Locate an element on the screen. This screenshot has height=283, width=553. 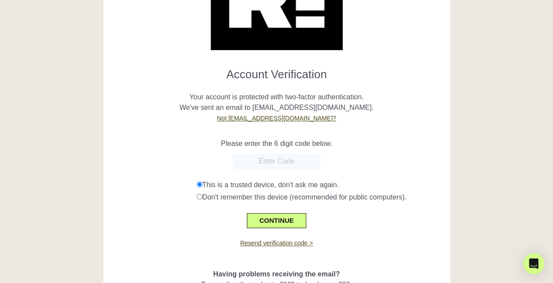
div: Open Intercom Messenger is located at coordinates (534, 264).